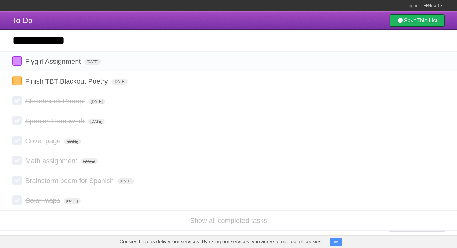 The width and height of the screenshot is (457, 248). I want to click on span: Brainstorm poem for Spanish, so click(70, 181).